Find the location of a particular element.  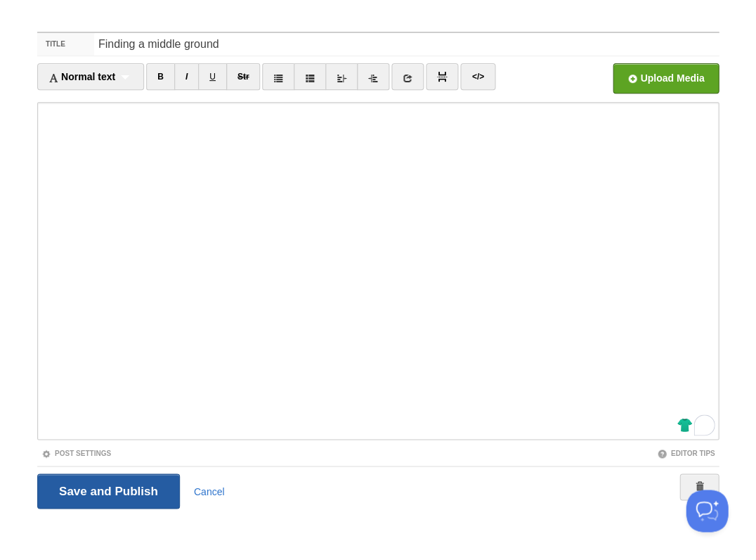

a: B is located at coordinates (161, 77).